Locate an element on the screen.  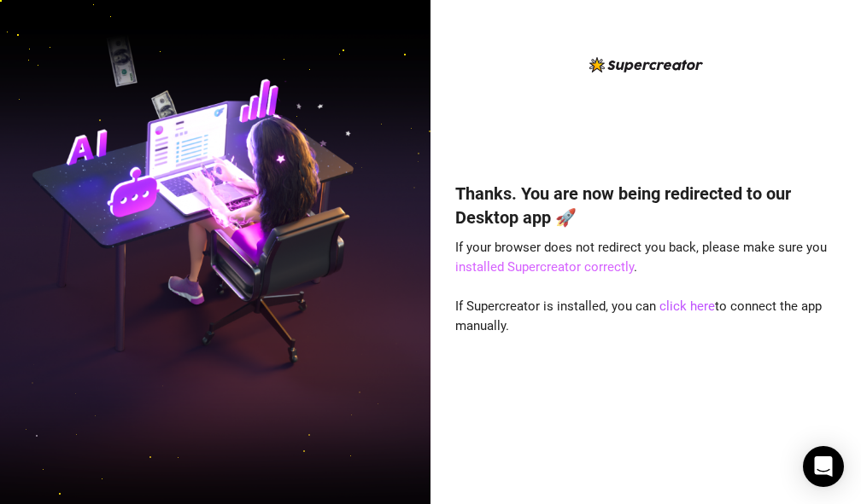
span: If Supercreator is installed, you can to connect the app manually. is located at coordinates (638, 316).